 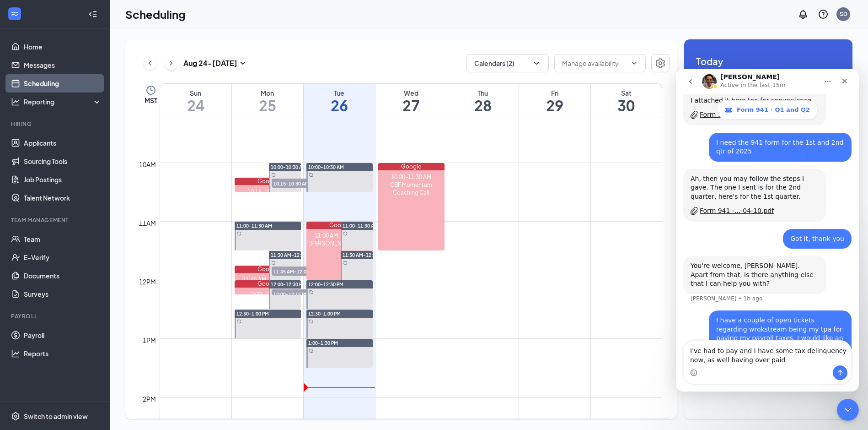 I want to click on svg: Notifications, so click(x=803, y=14).